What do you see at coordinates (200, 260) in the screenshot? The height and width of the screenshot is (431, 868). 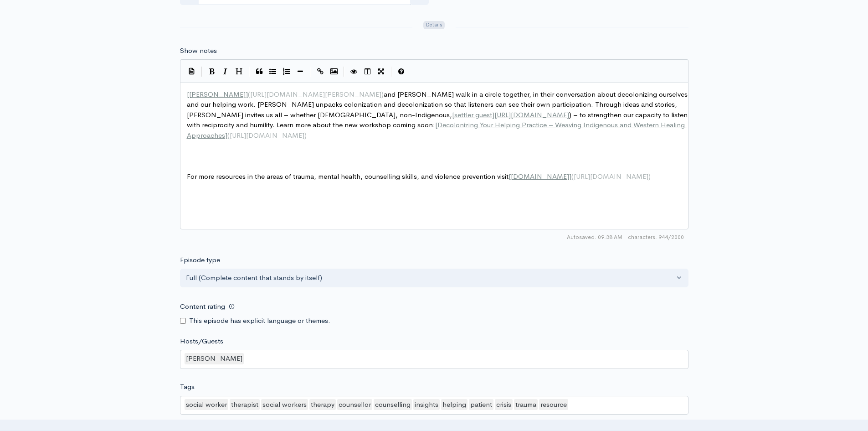 I see `label: Episode type` at bounding box center [200, 260].